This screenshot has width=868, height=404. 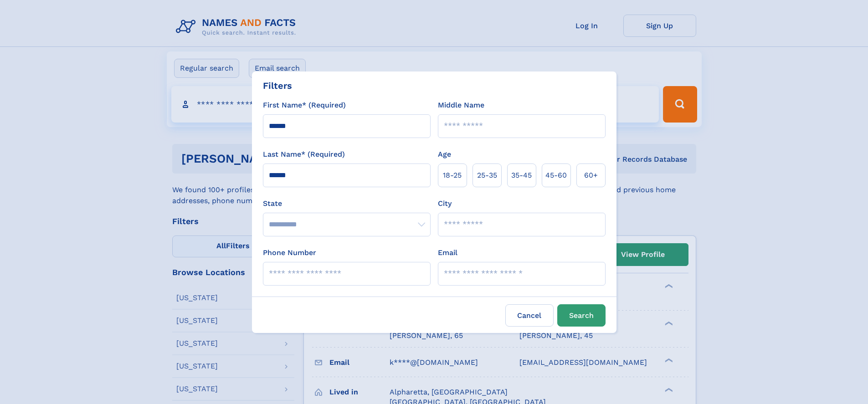 What do you see at coordinates (304, 155) in the screenshot?
I see `label: Last Name* (Required)` at bounding box center [304, 155].